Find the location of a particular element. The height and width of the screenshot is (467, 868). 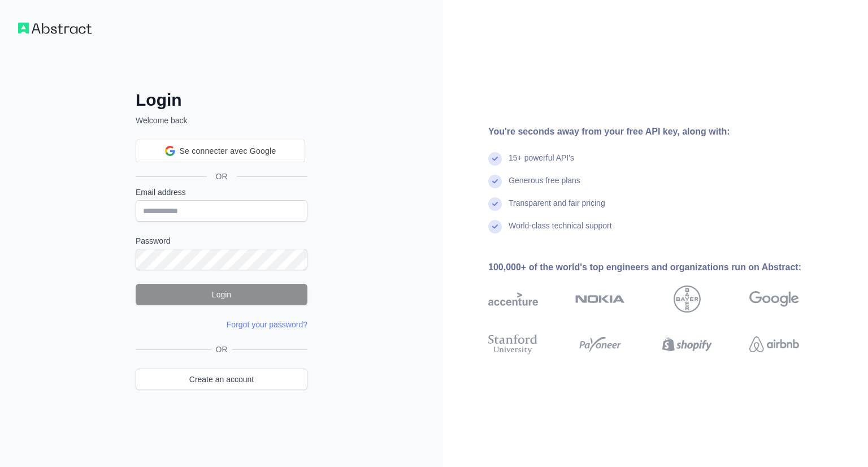

div: 100,000+ of the world's top engineers and organizations run on Abstract: is located at coordinates (662, 268).